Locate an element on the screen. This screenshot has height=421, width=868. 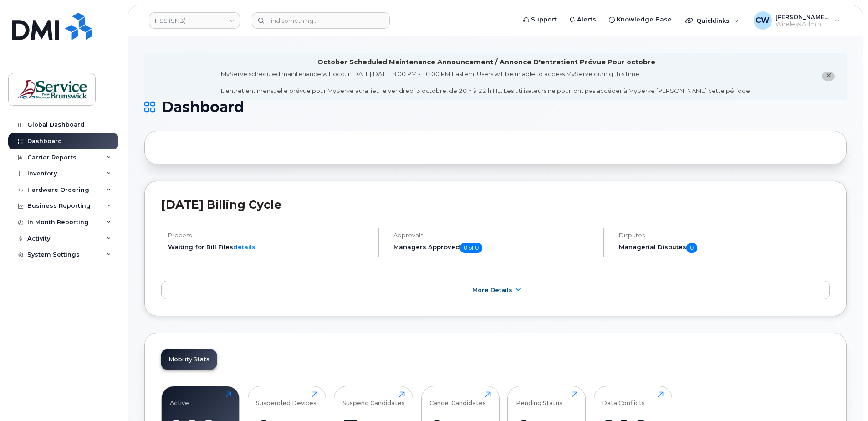
div: Data Conflicts is located at coordinates (624, 398).